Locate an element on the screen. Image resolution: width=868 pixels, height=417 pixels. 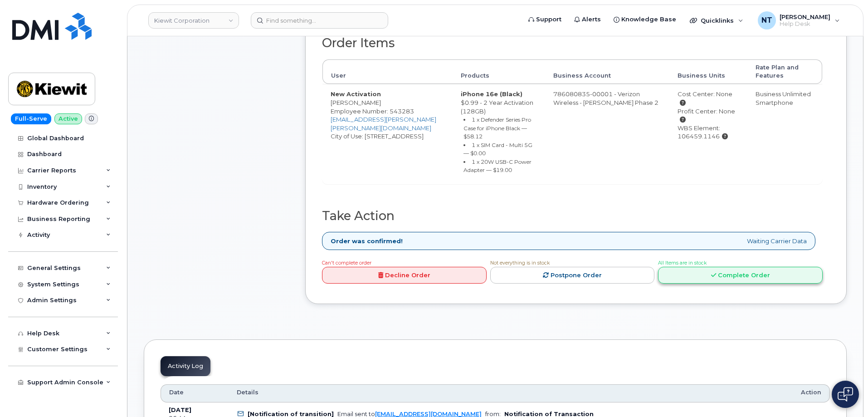
h2: Take Action is located at coordinates (573, 216).